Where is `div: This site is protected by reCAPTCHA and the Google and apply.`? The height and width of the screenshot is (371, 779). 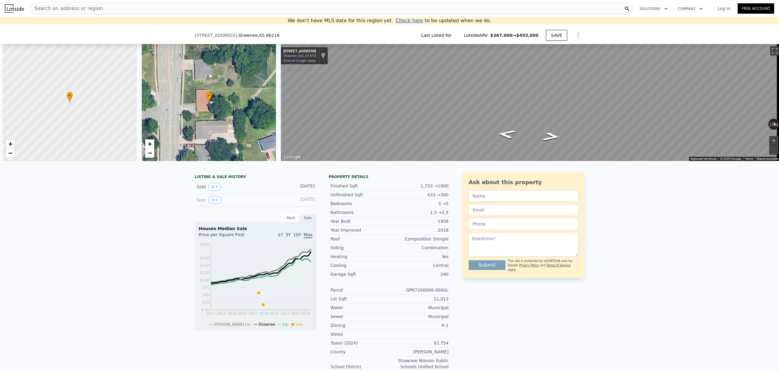
div: This site is protected by reCAPTCHA and the Google and apply. is located at coordinates (543, 265).